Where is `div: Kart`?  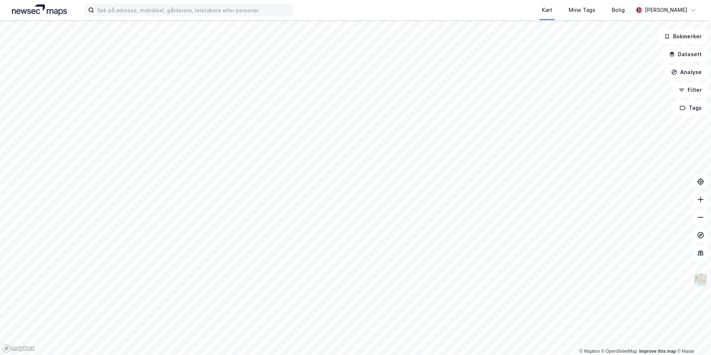 div: Kart is located at coordinates (547, 10).